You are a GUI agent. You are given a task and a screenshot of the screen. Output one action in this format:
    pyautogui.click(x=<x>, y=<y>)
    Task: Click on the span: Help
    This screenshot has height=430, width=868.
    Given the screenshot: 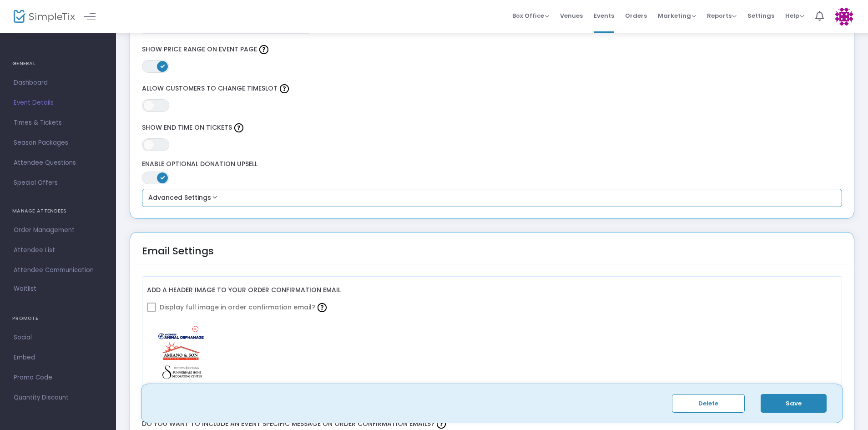 What is the action you would take?
    pyautogui.click(x=795, y=15)
    